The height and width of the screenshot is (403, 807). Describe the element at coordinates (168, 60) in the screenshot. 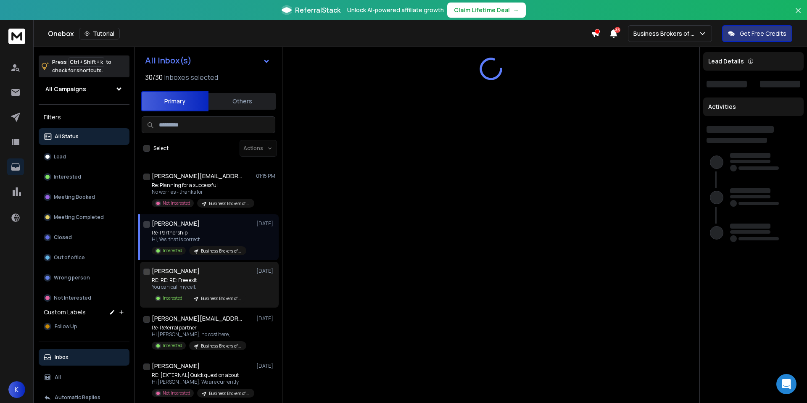

I see `h1: All Inbox(s)` at that location.